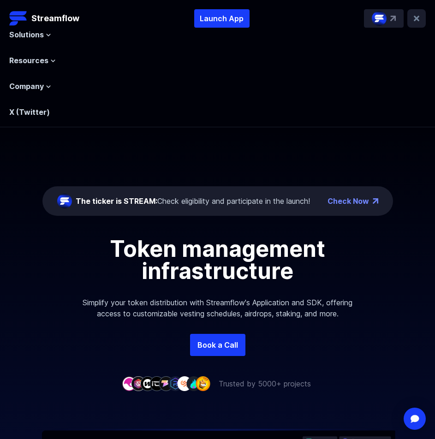  I want to click on img: Streamflow Logo, so click(18, 18).